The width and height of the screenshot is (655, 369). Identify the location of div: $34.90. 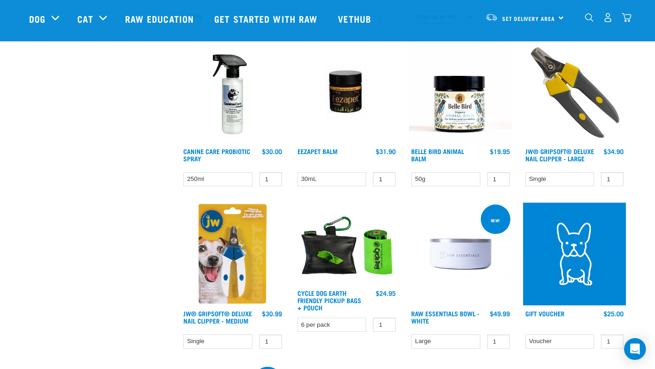
(613, 151).